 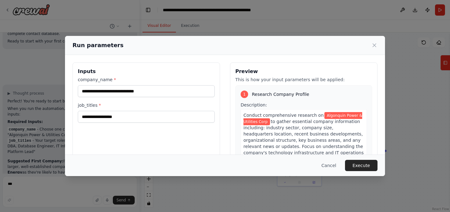 I want to click on span: Variable: company_name, so click(x=303, y=119).